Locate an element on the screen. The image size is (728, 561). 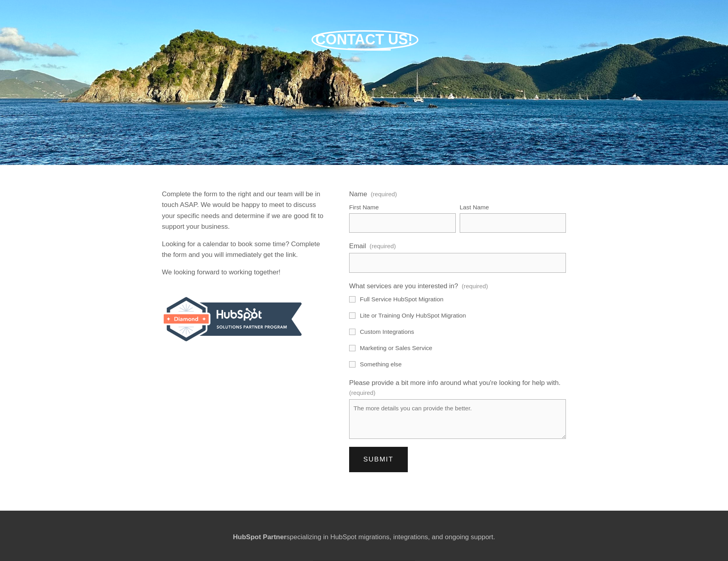
span: CONTACT US! is located at coordinates (363, 39).